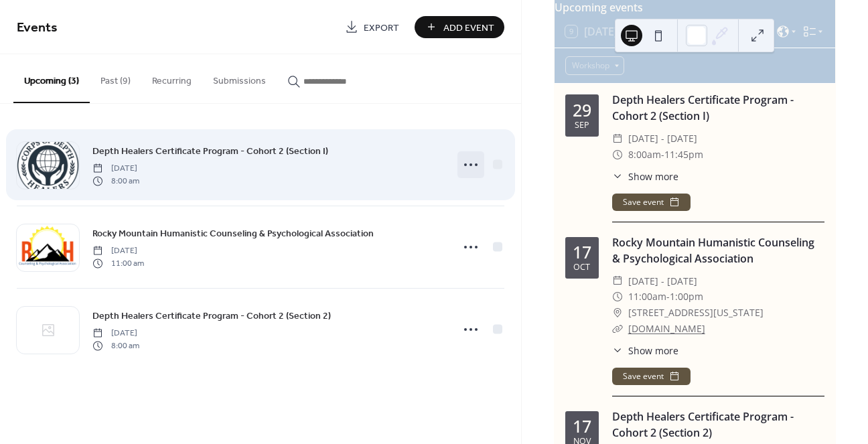 Image resolution: width=868 pixels, height=444 pixels. What do you see at coordinates (115, 78) in the screenshot?
I see `button: Past (9)` at bounding box center [115, 78].